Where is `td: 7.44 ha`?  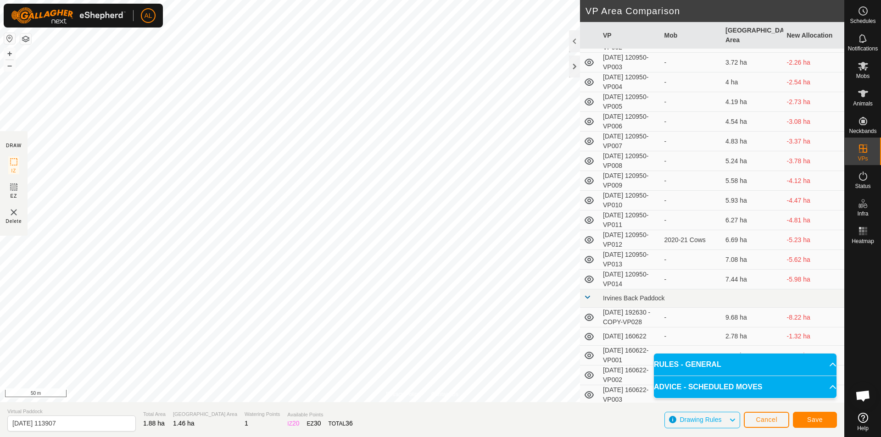
td: 7.44 ha is located at coordinates (752, 279).